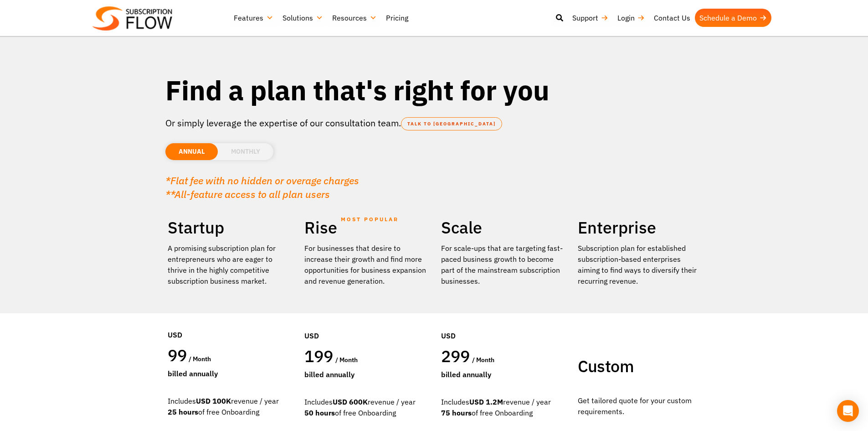  Describe the element at coordinates (456, 413) in the screenshot. I see `strong: 75 hours` at that location.